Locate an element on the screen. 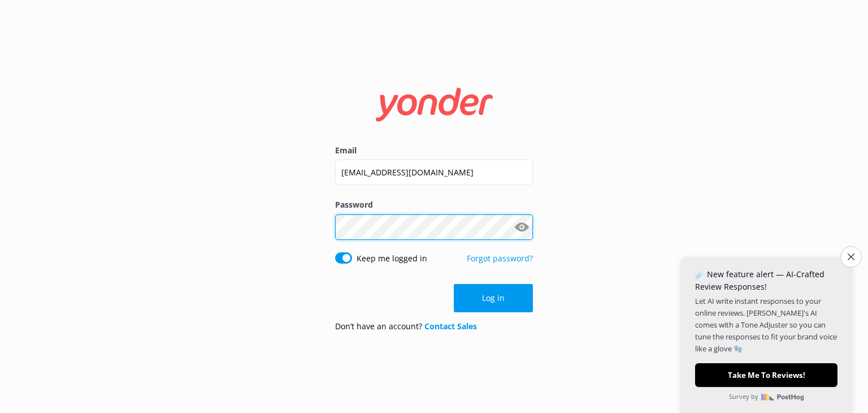 The height and width of the screenshot is (413, 868). label: Keep me logged in is located at coordinates (392, 258).